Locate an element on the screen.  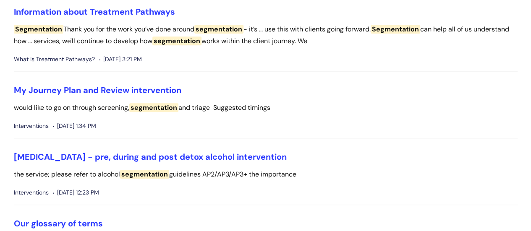
a: Information about Treatment Pathways is located at coordinates (94, 12).